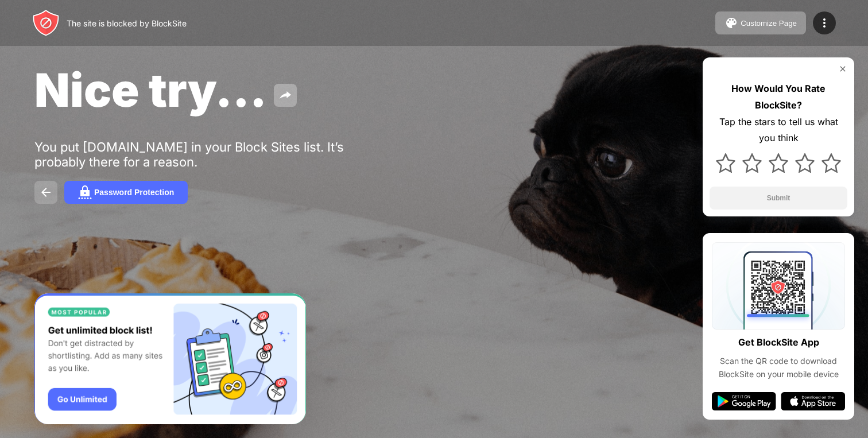 Image resolution: width=868 pixels, height=438 pixels. What do you see at coordinates (85, 192) in the screenshot?
I see `img: password.svg` at bounding box center [85, 192].